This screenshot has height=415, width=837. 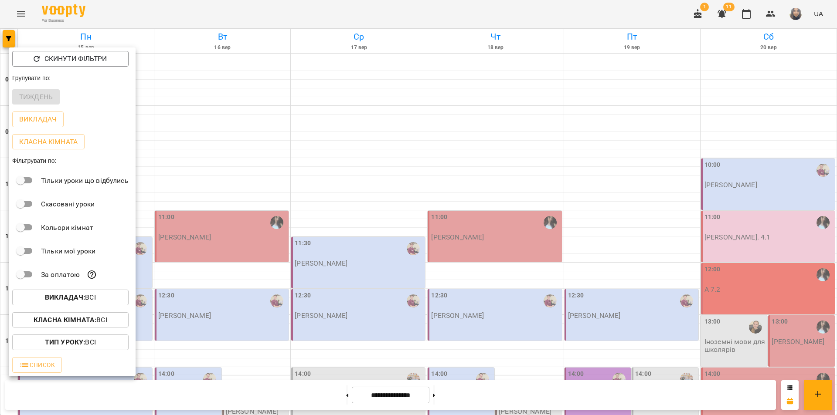 I want to click on b: Викладач :, so click(x=65, y=297).